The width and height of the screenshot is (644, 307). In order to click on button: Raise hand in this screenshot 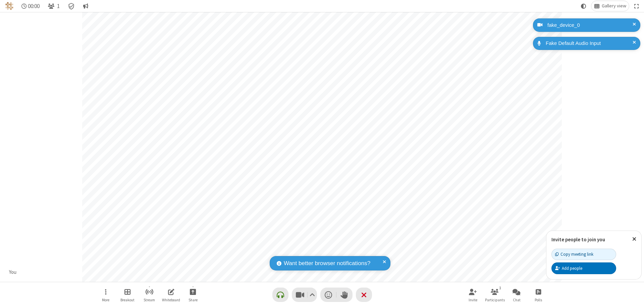, I will do `click(344, 294)`.